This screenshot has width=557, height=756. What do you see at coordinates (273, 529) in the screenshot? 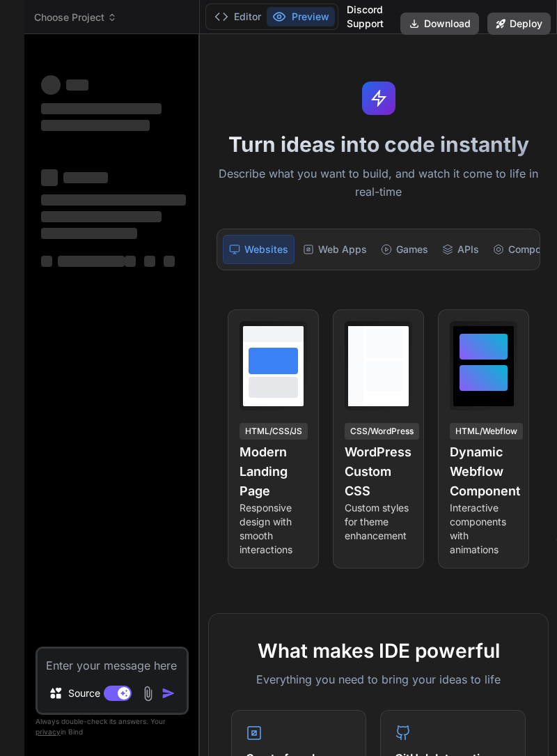
I see `p: Responsive design with smooth interactions` at bounding box center [273, 529].